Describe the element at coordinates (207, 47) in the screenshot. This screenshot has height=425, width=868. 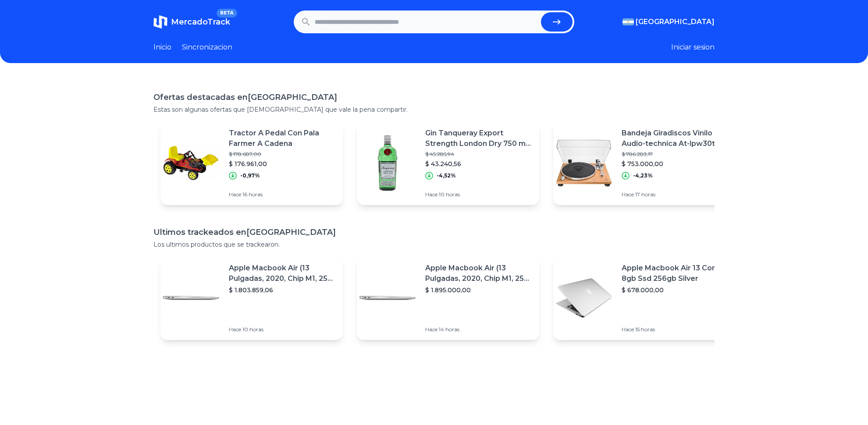
I see `a: Sincronizacion` at that location.